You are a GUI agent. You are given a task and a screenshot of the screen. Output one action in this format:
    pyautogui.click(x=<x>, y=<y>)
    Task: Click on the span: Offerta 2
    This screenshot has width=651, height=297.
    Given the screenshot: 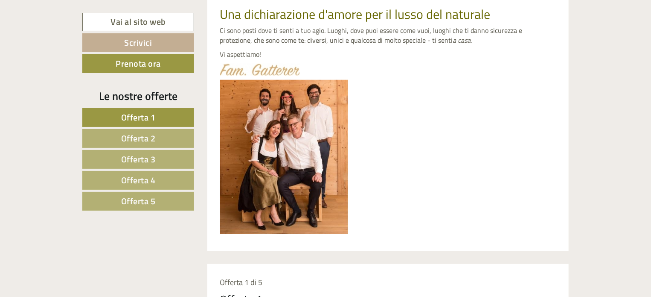 What is the action you would take?
    pyautogui.click(x=138, y=138)
    